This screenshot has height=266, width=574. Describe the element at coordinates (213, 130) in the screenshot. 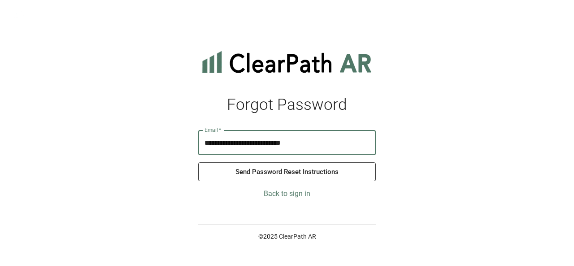

I see `label: Email` at that location.